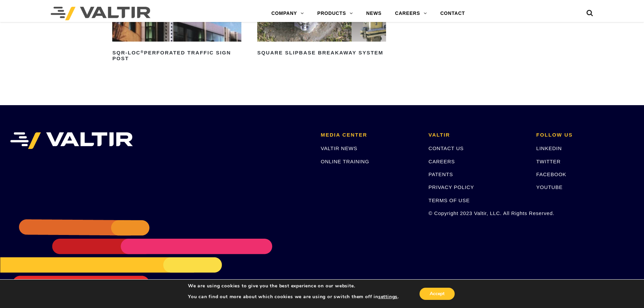 The image size is (644, 308). I want to click on a: VALTIR NEWS, so click(339, 148).